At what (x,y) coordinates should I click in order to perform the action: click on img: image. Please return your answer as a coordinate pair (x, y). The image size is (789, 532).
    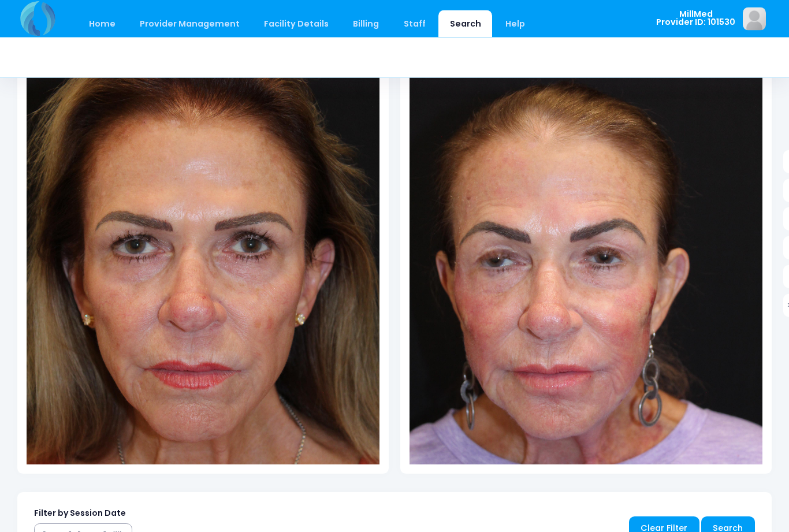
    Looking at the image, I should click on (755, 19).